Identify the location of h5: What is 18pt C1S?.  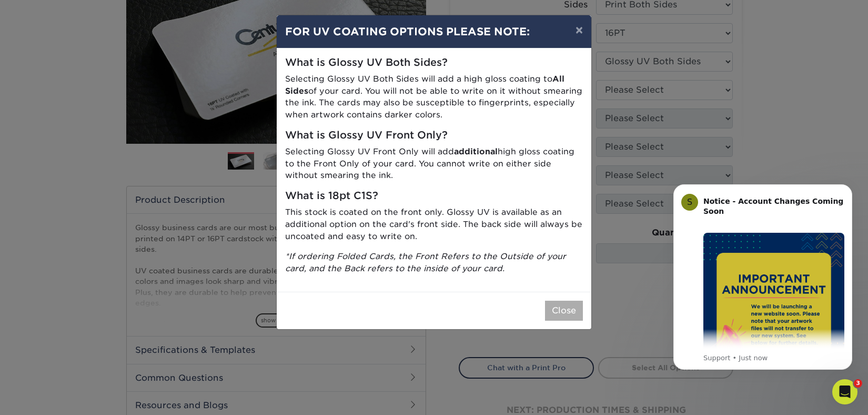
(434, 196).